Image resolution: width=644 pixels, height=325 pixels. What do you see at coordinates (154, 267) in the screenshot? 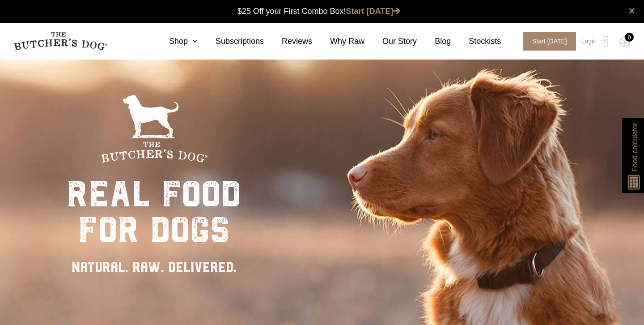
I see `div: NATURAL. RAW. DELIVERED.` at bounding box center [154, 267].